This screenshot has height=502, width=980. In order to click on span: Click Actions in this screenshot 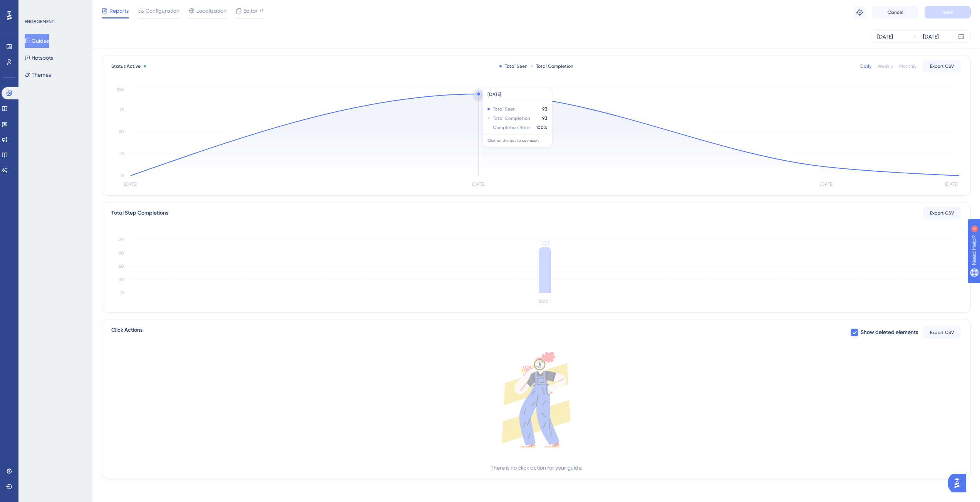, I will do `click(127, 332)`.